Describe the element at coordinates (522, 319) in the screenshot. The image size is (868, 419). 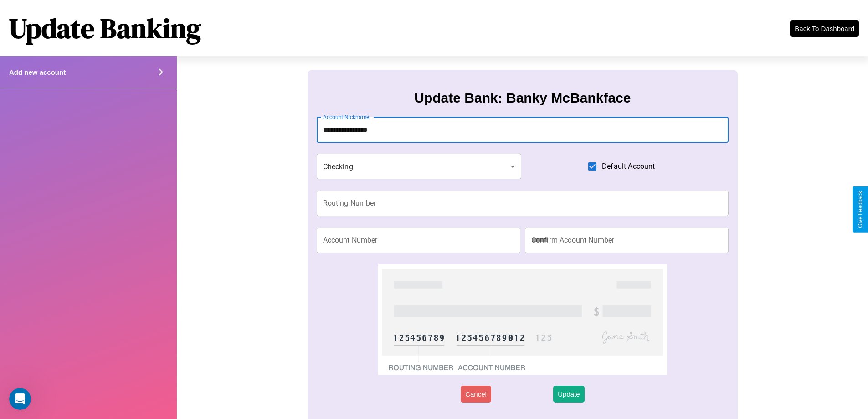
I see `img: check` at that location.